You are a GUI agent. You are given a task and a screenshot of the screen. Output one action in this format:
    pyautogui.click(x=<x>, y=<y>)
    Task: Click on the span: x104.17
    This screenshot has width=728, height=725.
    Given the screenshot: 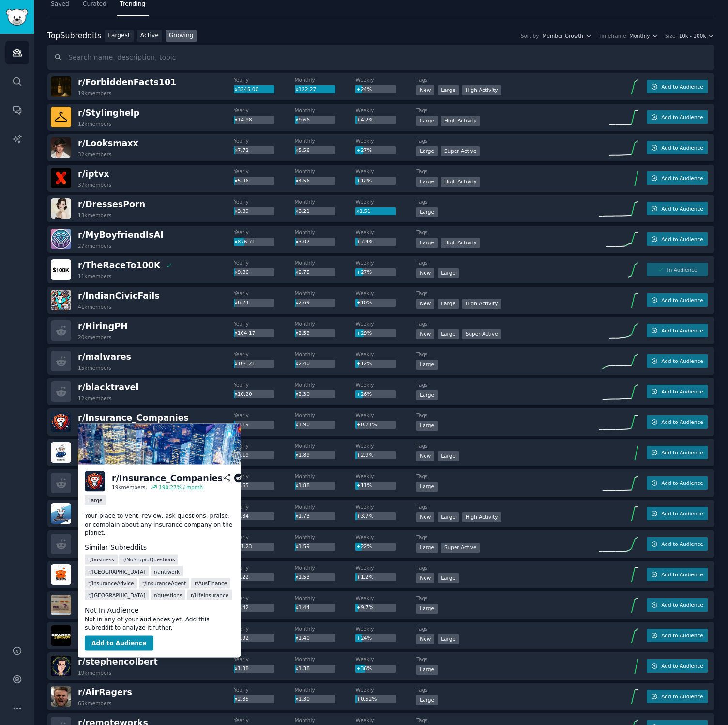 What is the action you would take?
    pyautogui.click(x=245, y=333)
    